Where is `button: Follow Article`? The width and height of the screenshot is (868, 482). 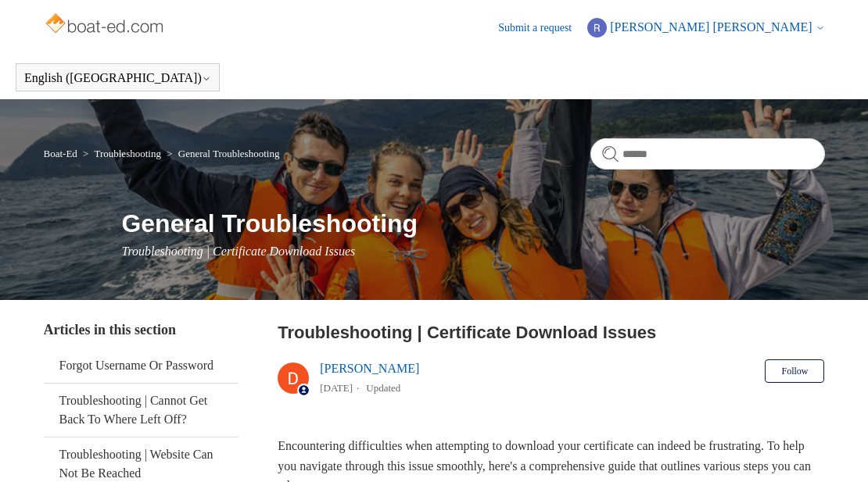
button: Follow Article is located at coordinates (794, 371).